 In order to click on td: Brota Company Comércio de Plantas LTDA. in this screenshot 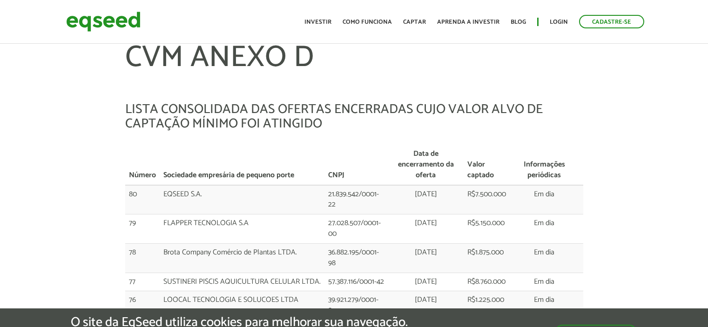, I will do `click(242, 258)`.